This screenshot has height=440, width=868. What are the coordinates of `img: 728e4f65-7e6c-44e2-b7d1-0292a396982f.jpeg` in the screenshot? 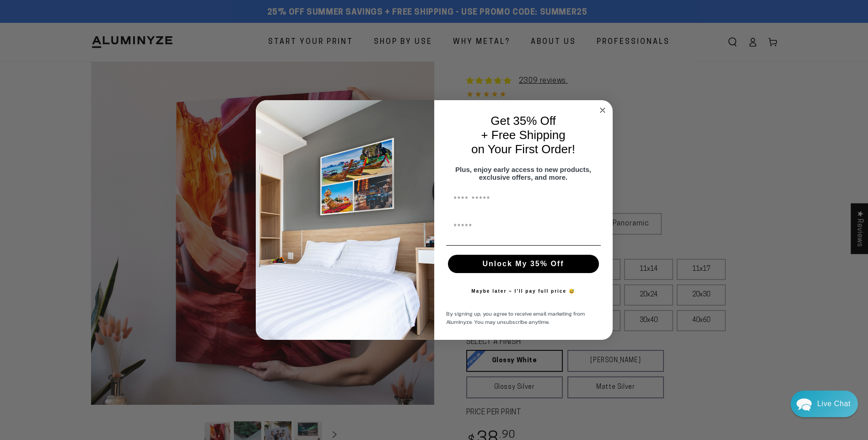 It's located at (345, 220).